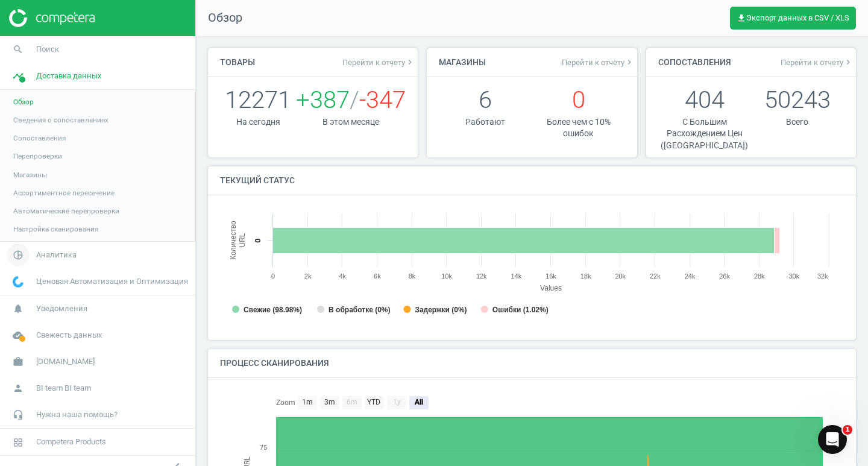 This screenshot has width=868, height=466. What do you see at coordinates (485, 99) in the screenshot?
I see `p: 6` at bounding box center [485, 99].